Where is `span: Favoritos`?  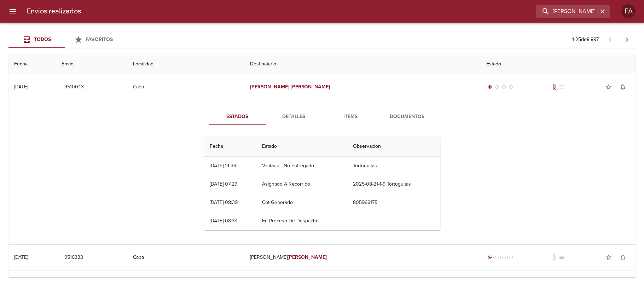
span: Favoritos is located at coordinates (99, 39).